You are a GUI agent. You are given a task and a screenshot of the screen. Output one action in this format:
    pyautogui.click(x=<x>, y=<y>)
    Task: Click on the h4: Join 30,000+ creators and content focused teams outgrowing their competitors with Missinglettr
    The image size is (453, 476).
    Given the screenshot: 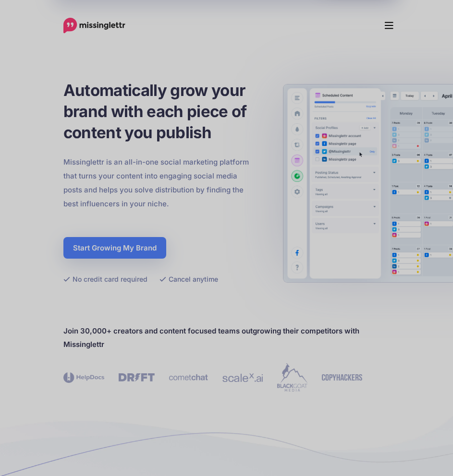 What is the action you would take?
    pyautogui.click(x=227, y=338)
    